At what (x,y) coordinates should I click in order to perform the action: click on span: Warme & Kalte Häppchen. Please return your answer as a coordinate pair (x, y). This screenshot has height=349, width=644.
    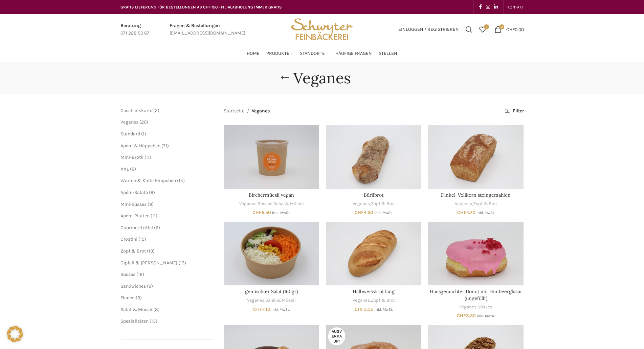
    Looking at the image, I should click on (149, 180).